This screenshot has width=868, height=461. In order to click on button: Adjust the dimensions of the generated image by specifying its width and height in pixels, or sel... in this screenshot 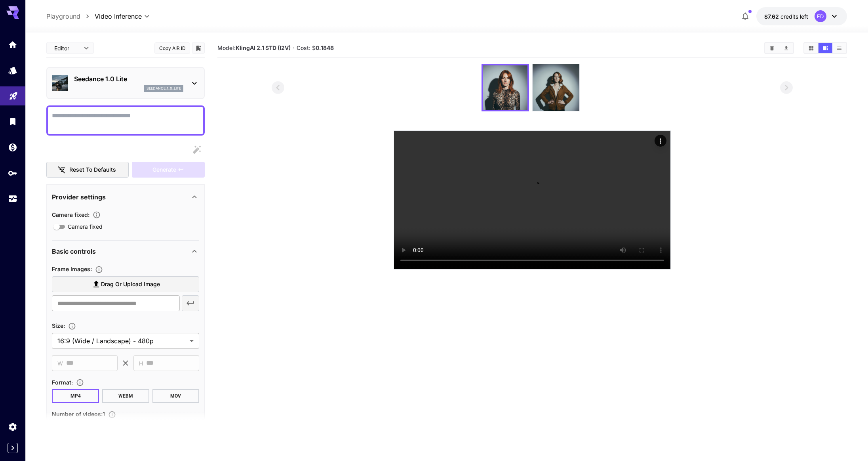, I will do `click(72, 326)`.